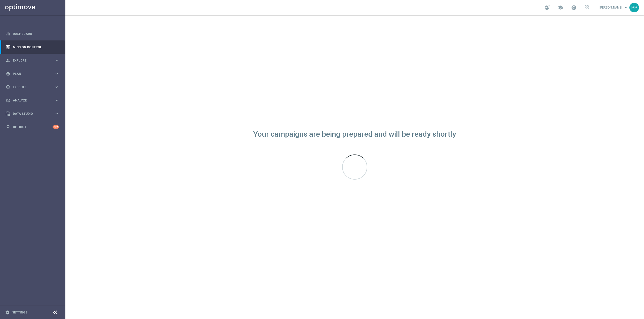 The width and height of the screenshot is (644, 319). Describe the element at coordinates (32, 114) in the screenshot. I see `button: Data Studio keyboard_arrow_right` at that location.